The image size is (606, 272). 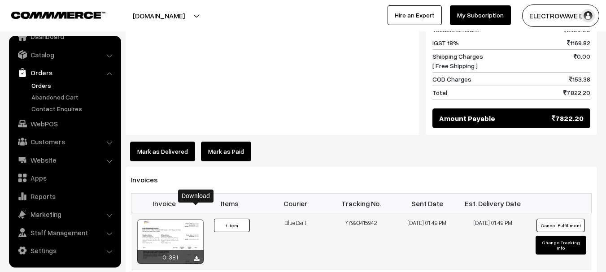 What do you see at coordinates (65, 142) in the screenshot?
I see `a: Customers` at bounding box center [65, 142].